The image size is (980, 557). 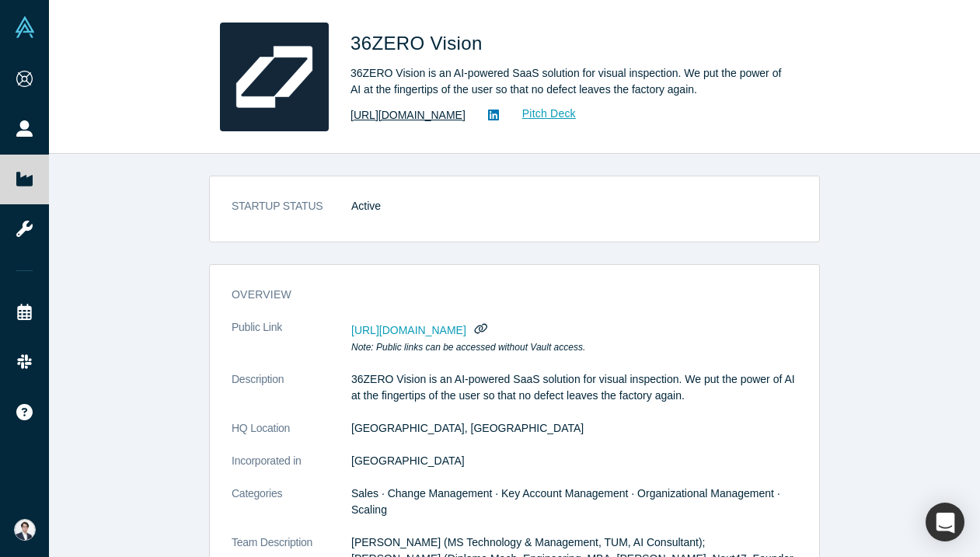 What do you see at coordinates (574, 388) in the screenshot?
I see `p: 36ZERO Vision is an AI-powered SaaS solution for visual inspection. We put the power of AI at the...` at bounding box center [574, 388].